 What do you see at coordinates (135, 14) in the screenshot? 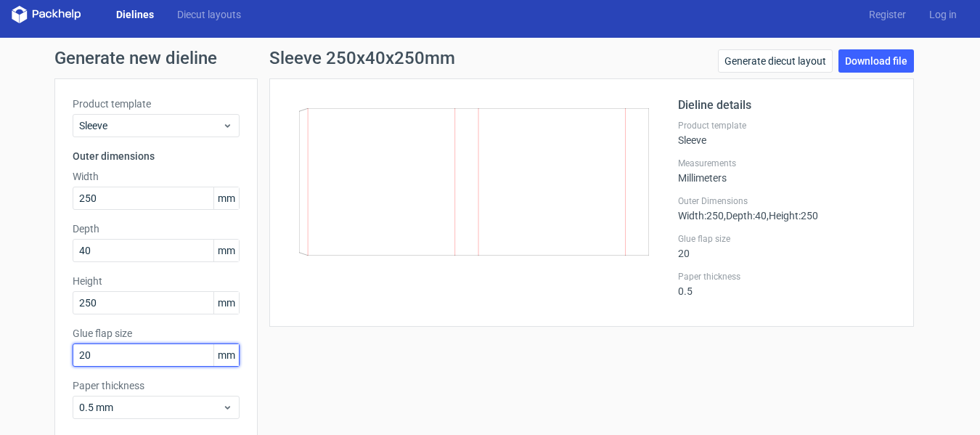
I see `a: Dielines` at bounding box center [135, 14].